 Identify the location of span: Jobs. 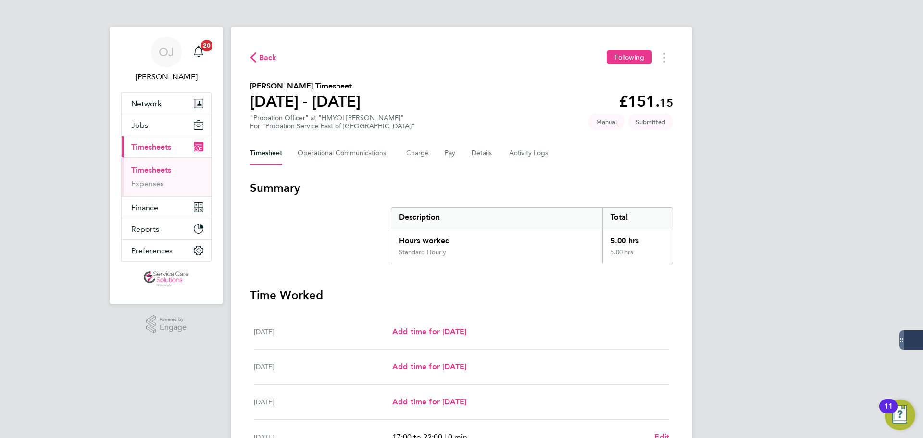
(139, 125).